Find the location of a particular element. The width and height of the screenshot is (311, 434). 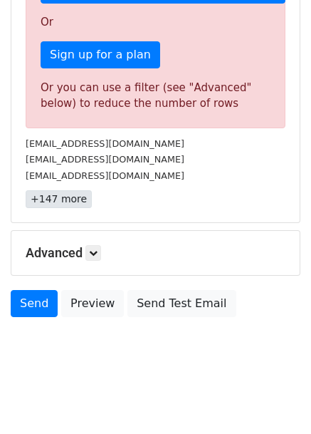

a: +147 more is located at coordinates (58, 199).